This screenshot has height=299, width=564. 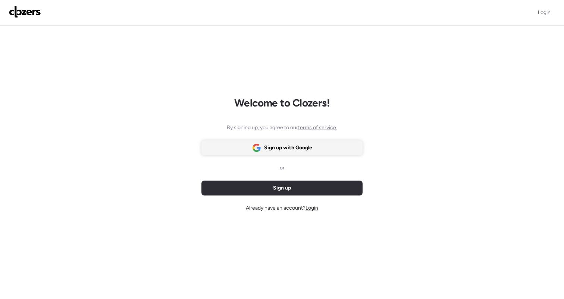 What do you see at coordinates (25, 12) in the screenshot?
I see `img: Logo` at bounding box center [25, 12].